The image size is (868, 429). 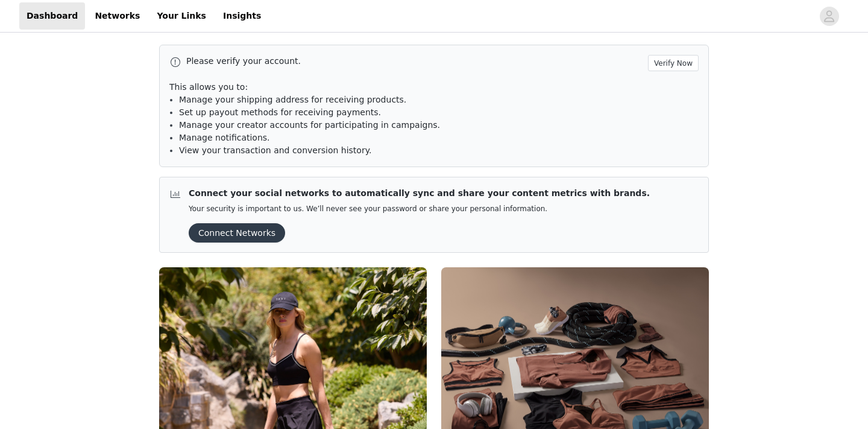 I want to click on button: Verify Now, so click(x=673, y=63).